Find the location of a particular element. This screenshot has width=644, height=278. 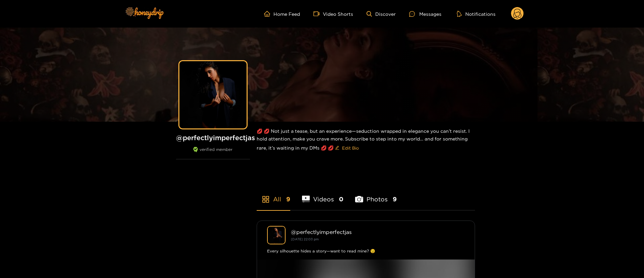

div: @ perfectlyimperfectjas is located at coordinates (377, 232).